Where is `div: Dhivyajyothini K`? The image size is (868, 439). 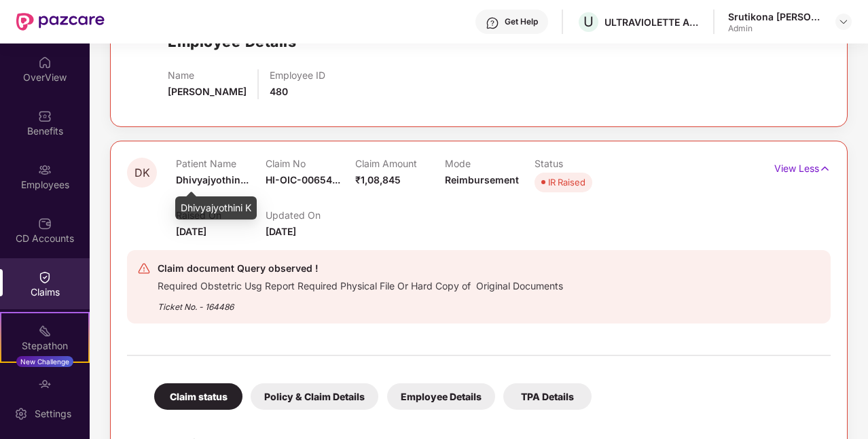 div: Dhivyajyothini K is located at coordinates (216, 208).